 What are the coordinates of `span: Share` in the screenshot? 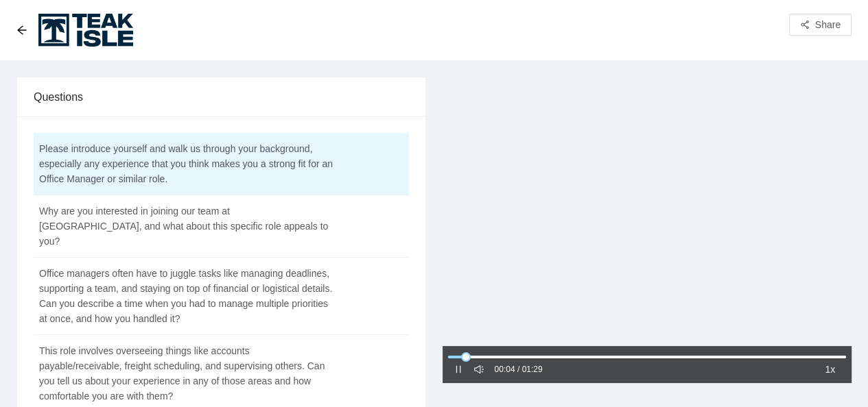 It's located at (828, 24).